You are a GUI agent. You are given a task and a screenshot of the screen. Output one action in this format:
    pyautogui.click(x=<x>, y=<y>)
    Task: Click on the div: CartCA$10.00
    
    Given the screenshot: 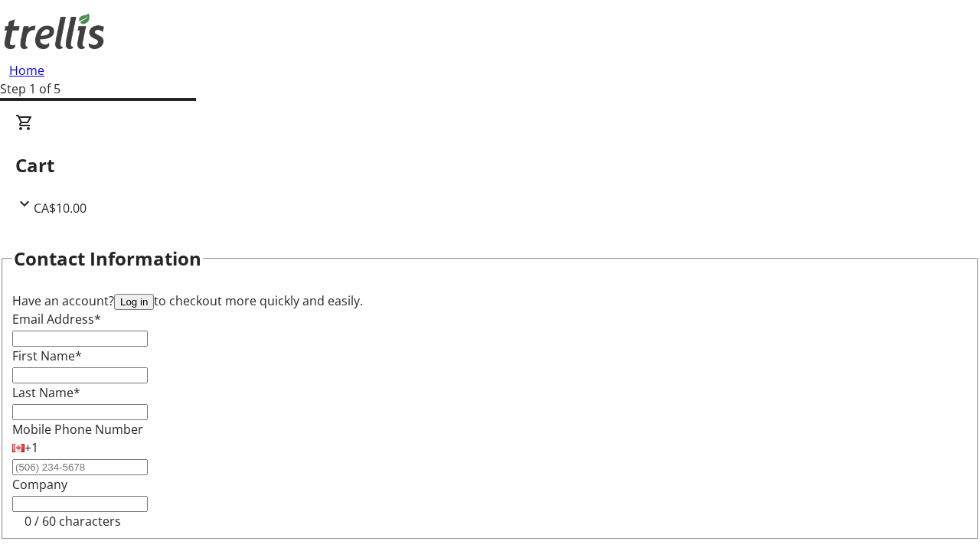 What is the action you would take?
    pyautogui.click(x=490, y=166)
    